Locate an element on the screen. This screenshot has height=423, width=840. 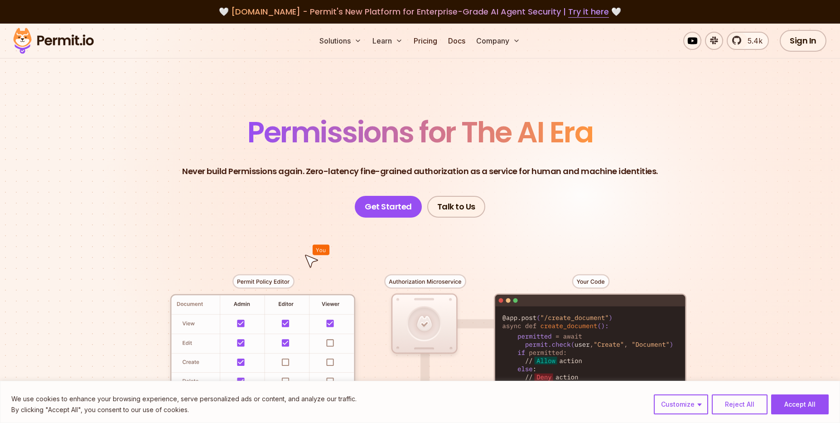
a: Talk to Us is located at coordinates (456, 207).